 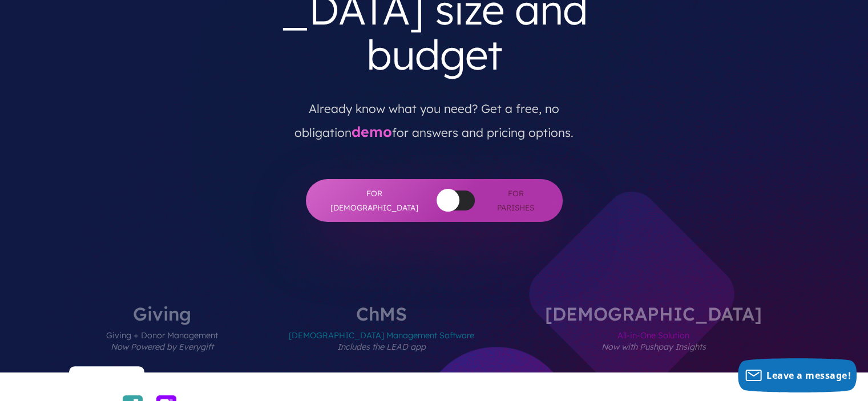 I want to click on label: Giving, so click(x=162, y=338).